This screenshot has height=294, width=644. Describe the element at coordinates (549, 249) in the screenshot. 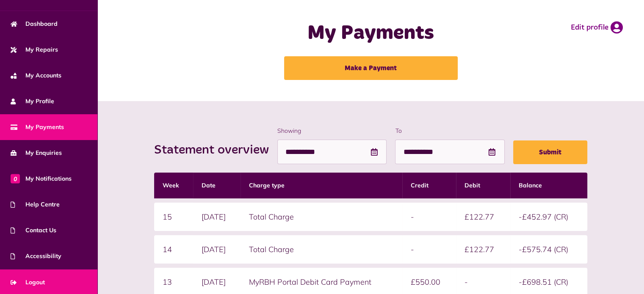

I see `td: -£575.74 (CR)` at that location.